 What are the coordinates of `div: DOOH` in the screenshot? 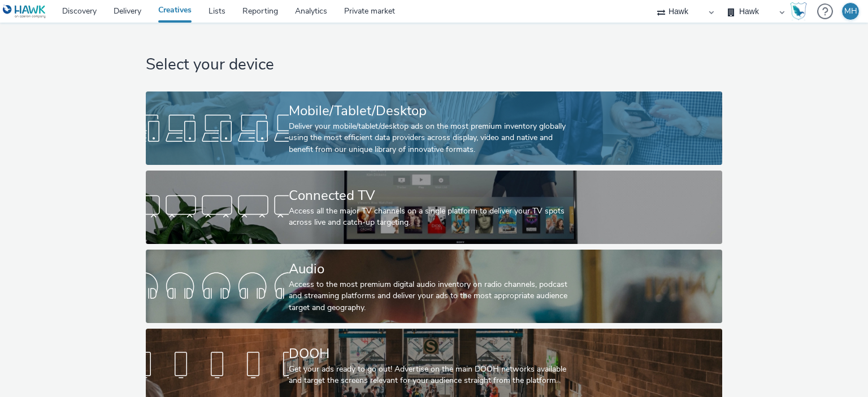 It's located at (432, 354).